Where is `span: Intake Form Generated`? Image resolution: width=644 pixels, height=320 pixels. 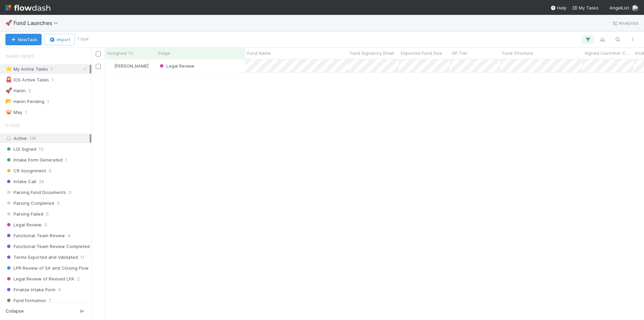 span: Intake Form Generated is located at coordinates (34, 160).